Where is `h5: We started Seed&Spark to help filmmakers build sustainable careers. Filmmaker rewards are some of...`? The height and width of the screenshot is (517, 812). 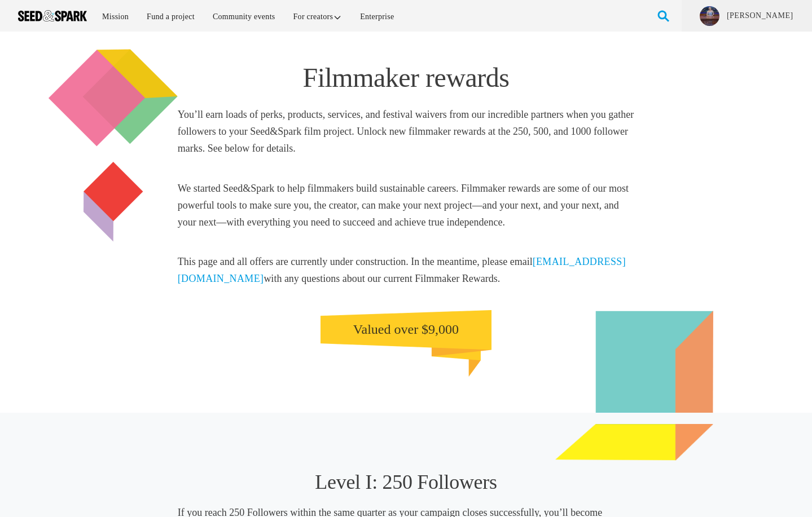 h5: We started Seed&Spark to help filmmakers build sustainable careers. Filmmaker rewards are some of... is located at coordinates (406, 205).